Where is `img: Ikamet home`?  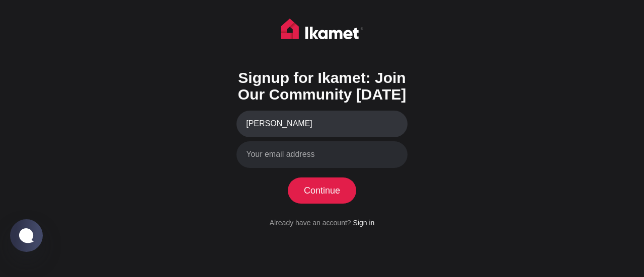 img: Ikamet home is located at coordinates (322, 31).